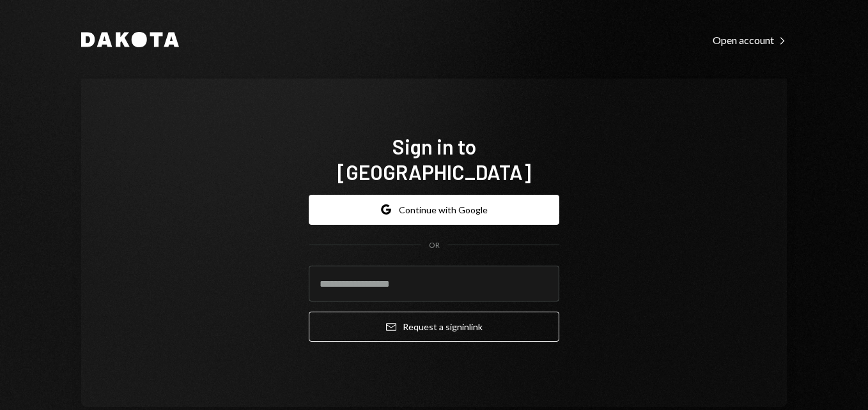 Image resolution: width=868 pixels, height=410 pixels. I want to click on button: Continue with Google, so click(434, 210).